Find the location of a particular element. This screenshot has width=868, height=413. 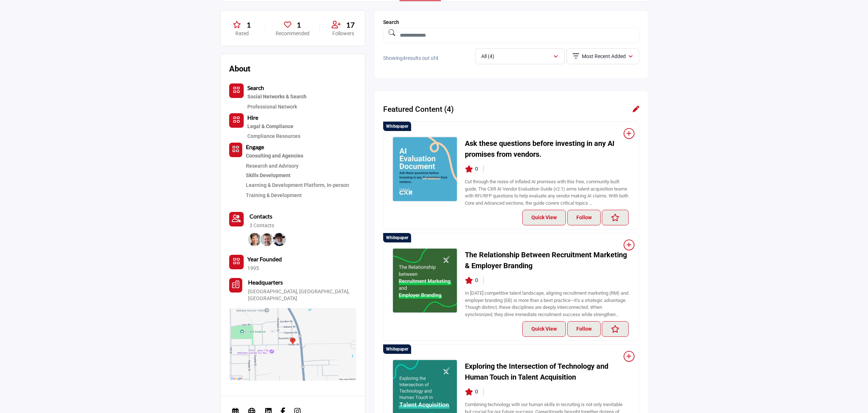

h2: Featured Content (4) is located at coordinates (419, 109).